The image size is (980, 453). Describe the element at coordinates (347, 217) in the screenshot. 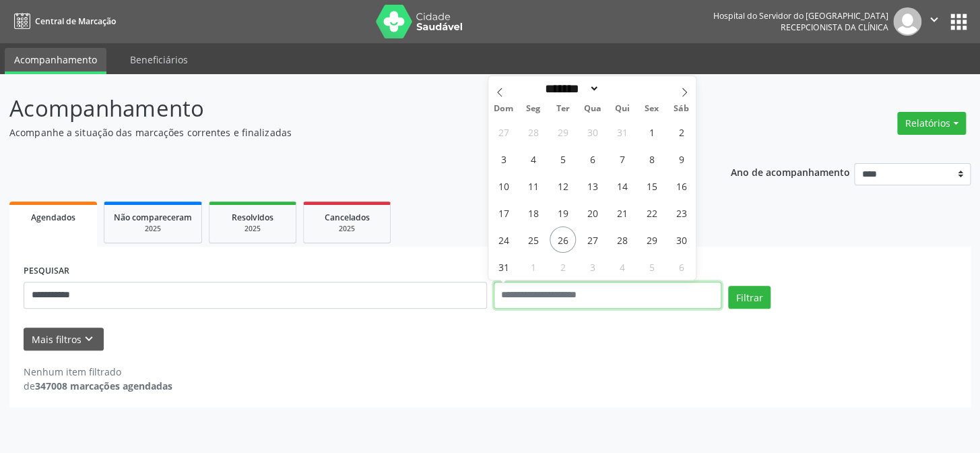

I see `span: Cancelados` at that location.